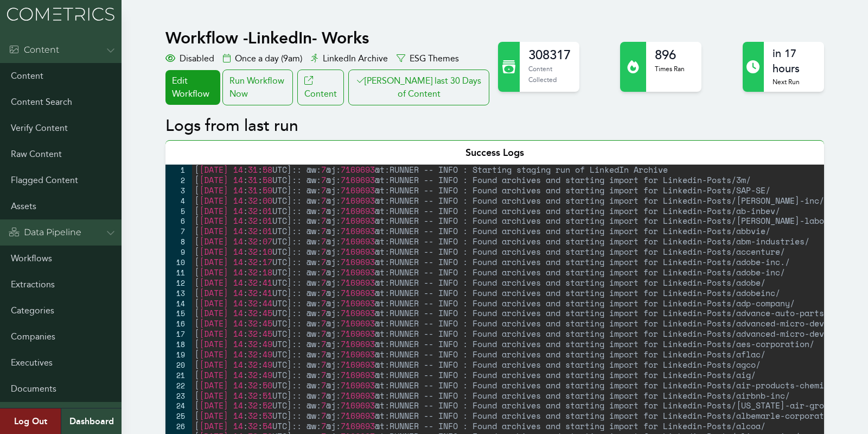 The image size is (868, 434). I want to click on div: 26, so click(178, 425).